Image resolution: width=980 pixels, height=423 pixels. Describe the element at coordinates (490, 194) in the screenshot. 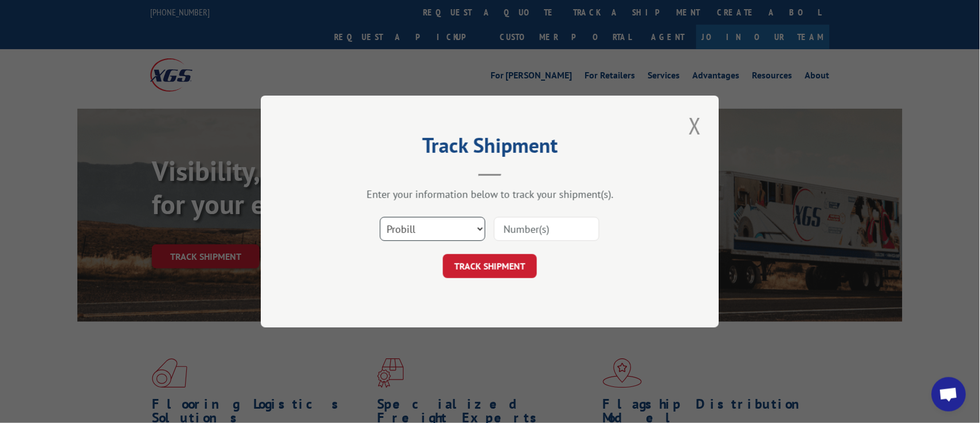

I see `div: Enter your information below to track your shipment(s).` at that location.